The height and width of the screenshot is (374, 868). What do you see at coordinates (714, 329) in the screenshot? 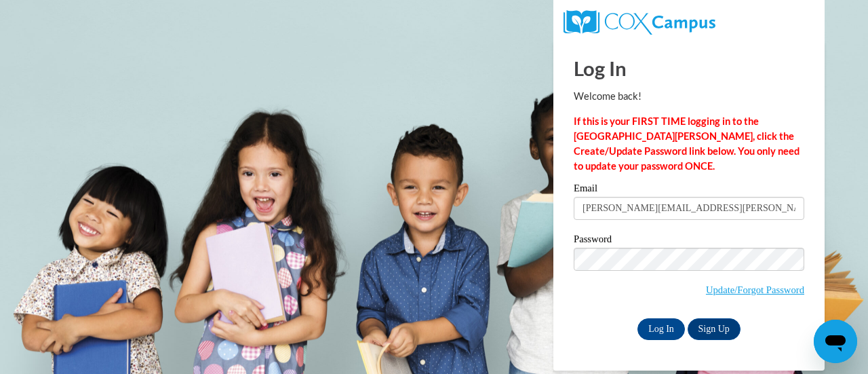
I see `a: Sign Up` at bounding box center [714, 329].